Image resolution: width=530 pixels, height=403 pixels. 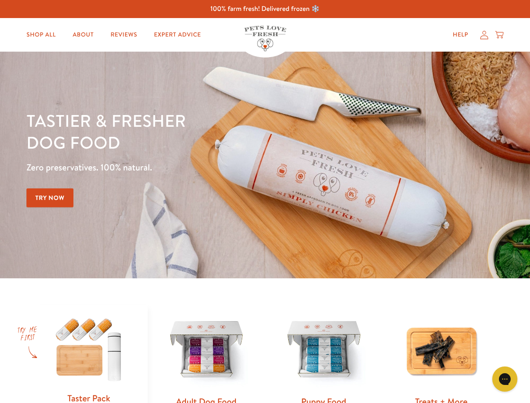 I want to click on p: Zero preservatives. 100% natural., so click(x=185, y=167).